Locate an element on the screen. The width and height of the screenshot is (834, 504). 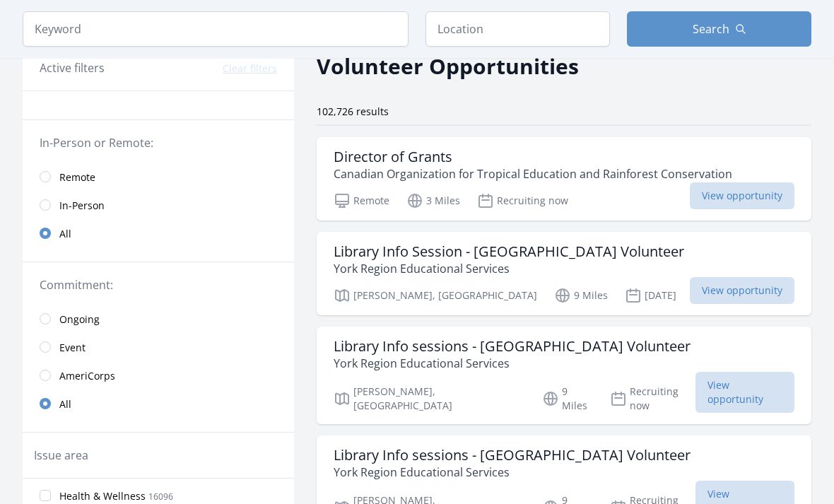
input: Keyword is located at coordinates (215, 29).